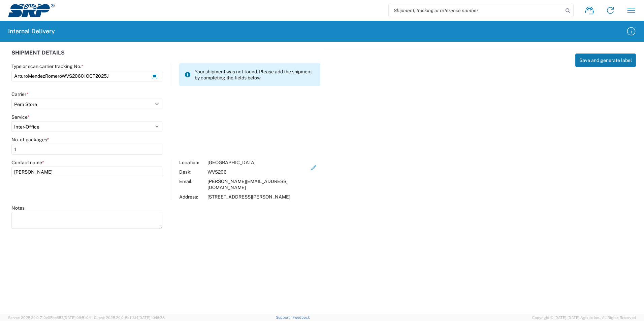 Image resolution: width=644 pixels, height=321 pixels. What do you see at coordinates (476, 10) in the screenshot?
I see `input: Shipment, tracking or reference number` at bounding box center [476, 10].